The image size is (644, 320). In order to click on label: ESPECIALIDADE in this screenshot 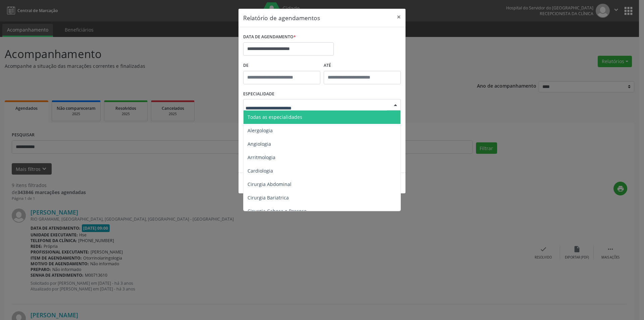, I will do `click(258, 94)`.